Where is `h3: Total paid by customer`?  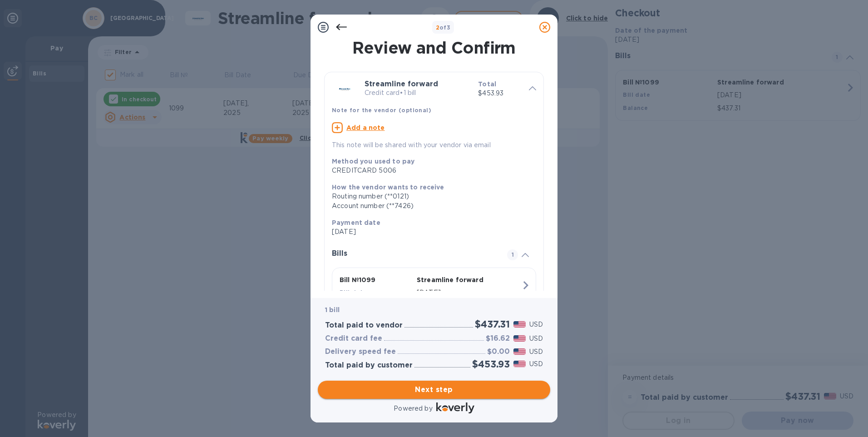 h3: Total paid by customer is located at coordinates (369, 365).